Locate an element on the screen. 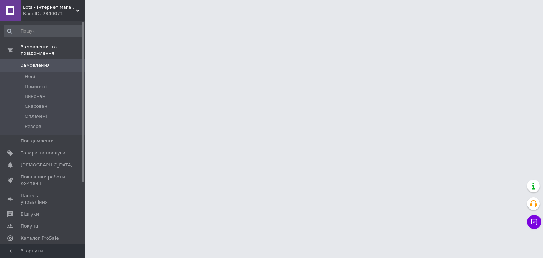 The width and height of the screenshot is (543, 258). span: Прийняті is located at coordinates (36, 87).